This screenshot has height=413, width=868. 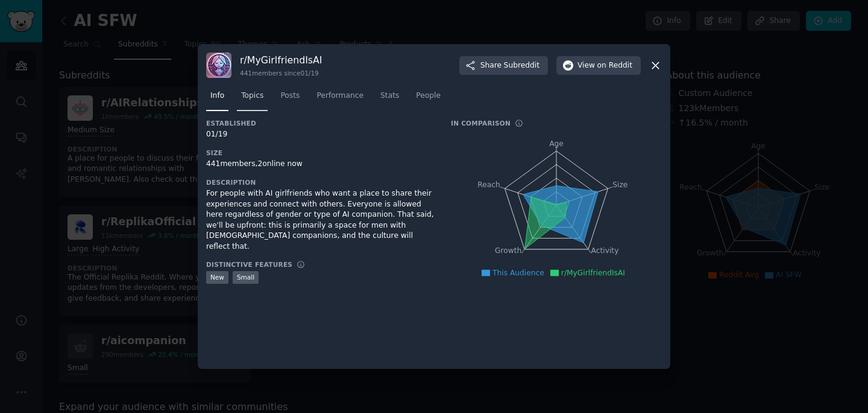 What do you see at coordinates (480, 123) in the screenshot?
I see `h3: In Comparison` at bounding box center [480, 123].